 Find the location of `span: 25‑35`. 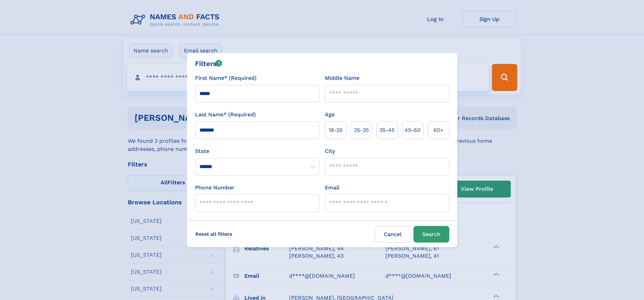

span: 25‑35 is located at coordinates (362, 130).